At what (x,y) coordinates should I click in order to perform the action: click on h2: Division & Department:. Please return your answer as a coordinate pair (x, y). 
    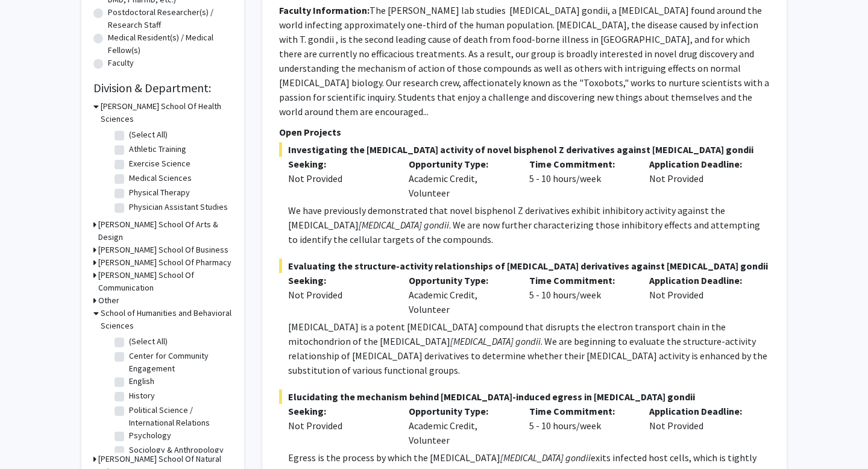
    Looking at the image, I should click on (163, 88).